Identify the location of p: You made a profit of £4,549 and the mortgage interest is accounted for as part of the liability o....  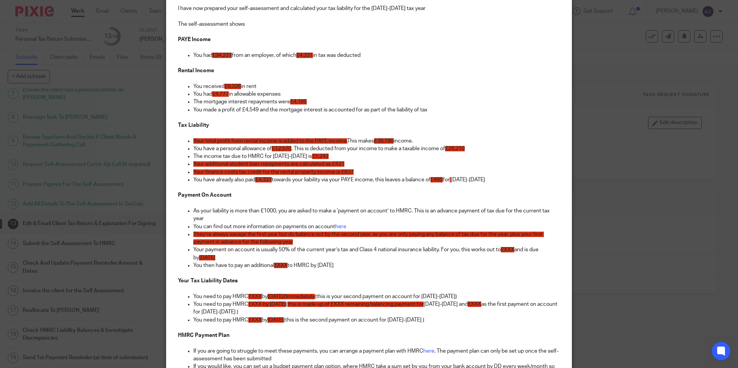
(377, 110).